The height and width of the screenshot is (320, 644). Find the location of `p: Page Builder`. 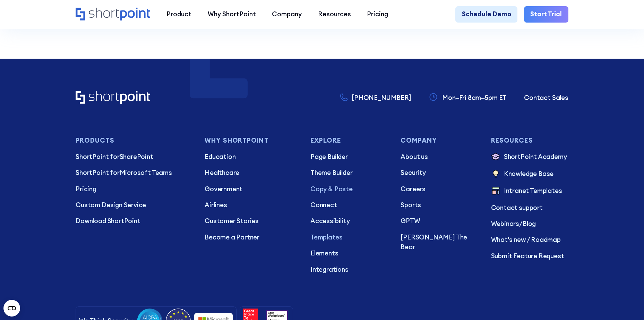

p: Page Builder is located at coordinates (349, 157).